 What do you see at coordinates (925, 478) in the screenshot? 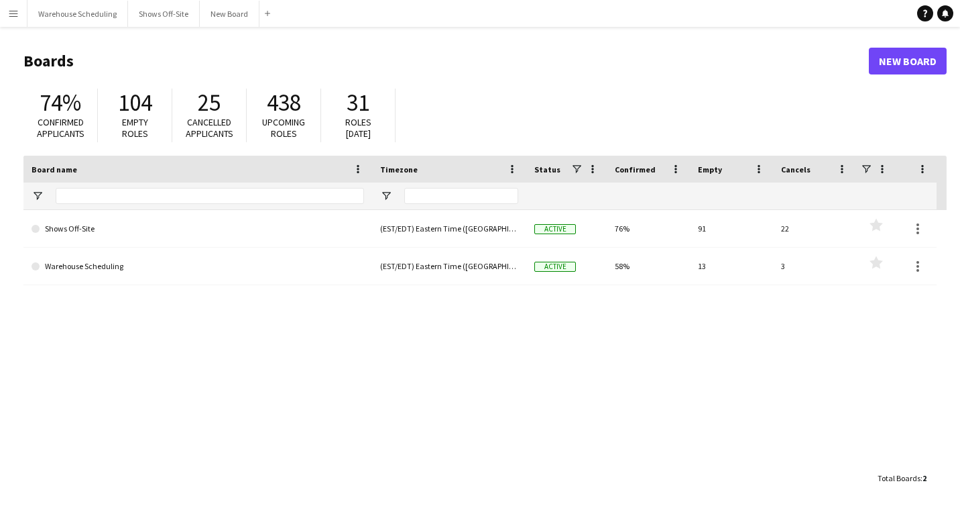
I see `span: 2` at bounding box center [925, 478].